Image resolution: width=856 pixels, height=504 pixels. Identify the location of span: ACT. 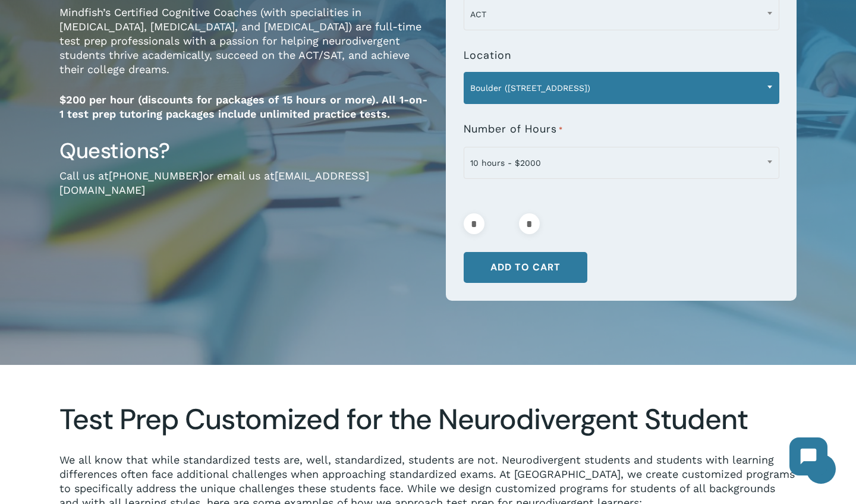
(621, 14).